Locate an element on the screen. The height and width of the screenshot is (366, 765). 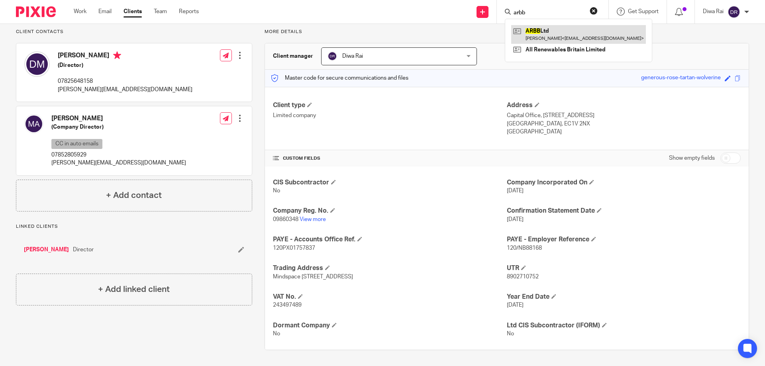
a: Email is located at coordinates (105, 12).